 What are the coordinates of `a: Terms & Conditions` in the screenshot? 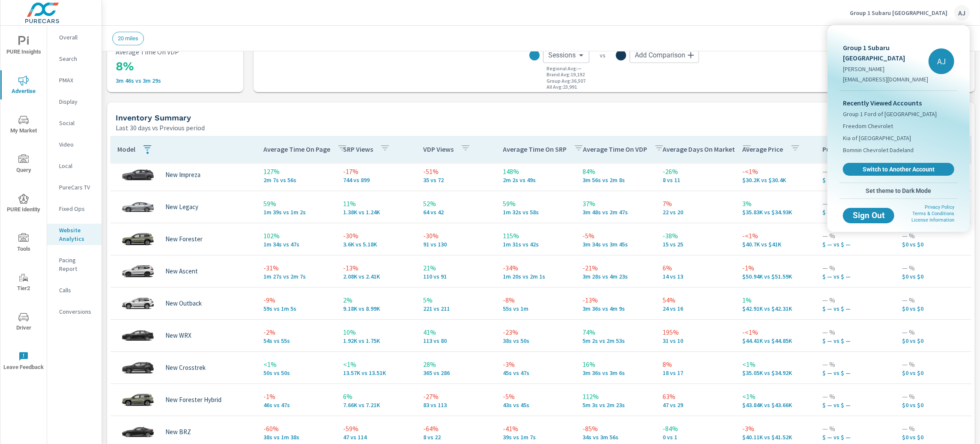 It's located at (934, 213).